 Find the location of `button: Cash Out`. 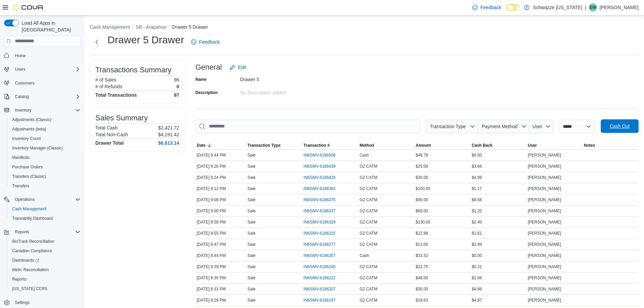

button: Cash Out is located at coordinates (620, 126).